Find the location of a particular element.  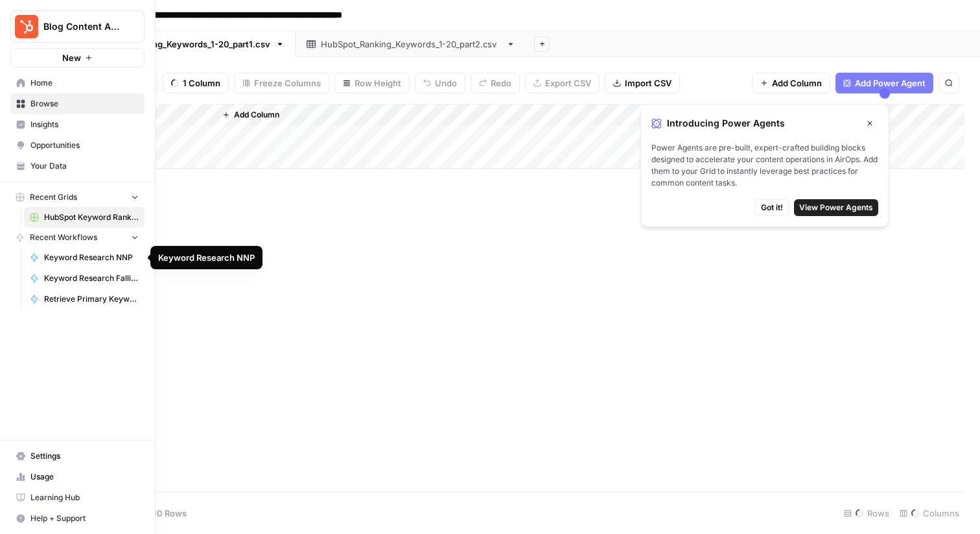

span: Export CSV is located at coordinates (568, 83).